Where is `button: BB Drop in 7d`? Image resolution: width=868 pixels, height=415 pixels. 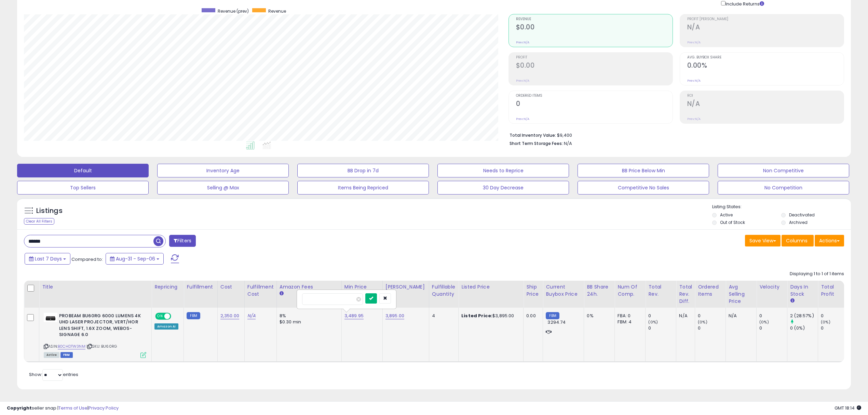 button: BB Drop in 7d is located at coordinates (363, 171).